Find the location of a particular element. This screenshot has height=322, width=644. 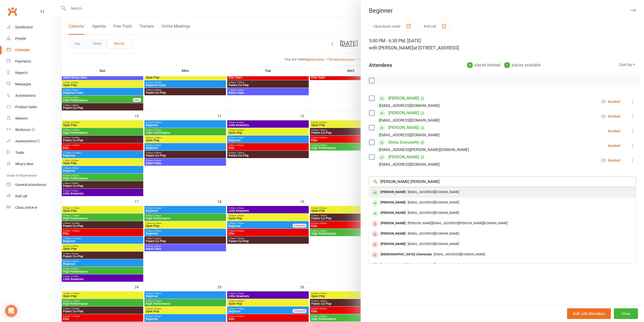

div: 1 is located at coordinates (507, 65).